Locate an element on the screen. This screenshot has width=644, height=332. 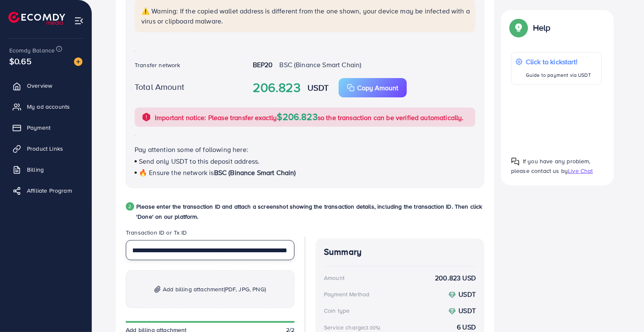
span: Product Links is located at coordinates (45, 149).